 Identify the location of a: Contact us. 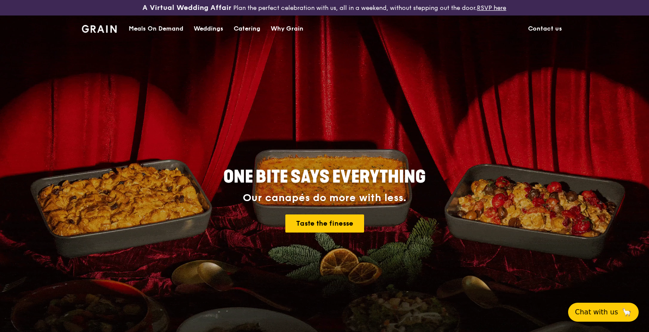
(545, 29).